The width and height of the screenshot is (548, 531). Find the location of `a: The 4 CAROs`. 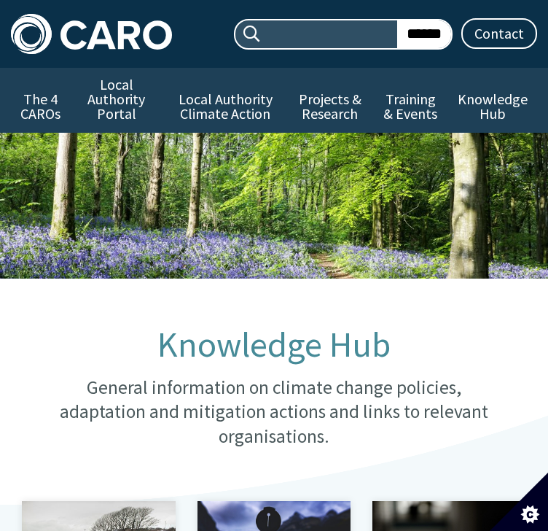

a: The 4 CAROs is located at coordinates (40, 107).